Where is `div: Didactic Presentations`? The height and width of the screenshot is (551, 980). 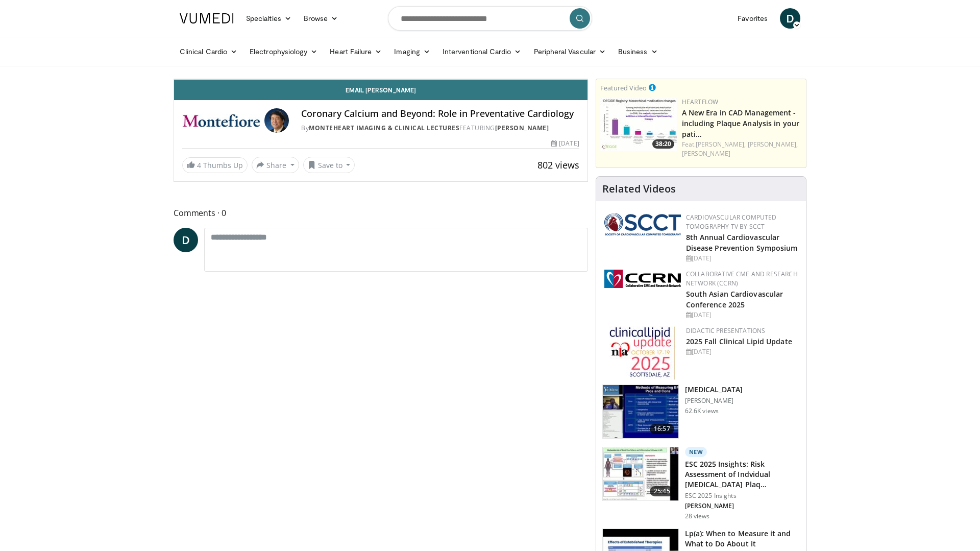 div: Didactic Presentations is located at coordinates (742, 331).